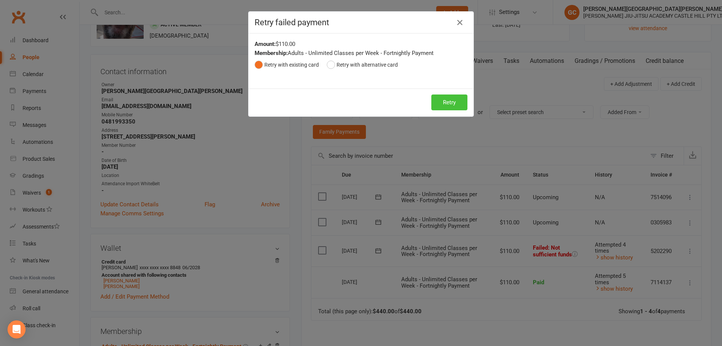 The width and height of the screenshot is (722, 346). Describe the element at coordinates (17, 329) in the screenshot. I see `div: Open Intercom Messenger` at that location.